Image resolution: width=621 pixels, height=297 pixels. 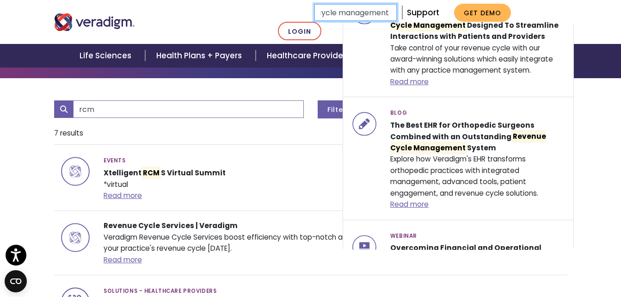 I want to click on strong: Revenue Cycle Services | Veradigm, so click(x=171, y=225).